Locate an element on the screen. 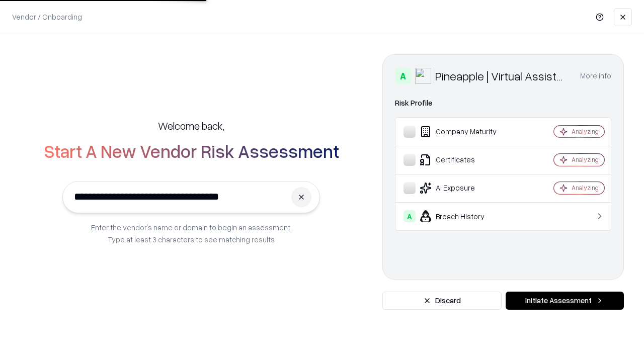 The height and width of the screenshot is (362, 644). div: Company Maturity is located at coordinates (463, 132).